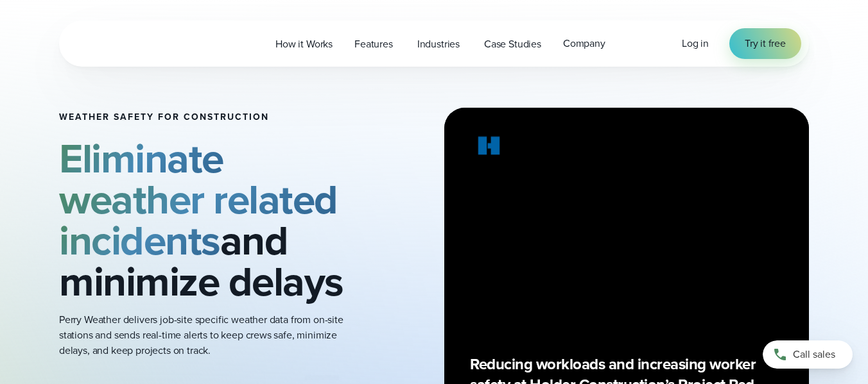  I want to click on span: Log in, so click(695, 43).